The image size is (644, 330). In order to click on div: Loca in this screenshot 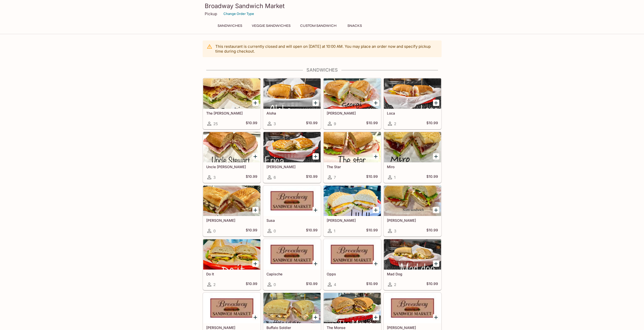, I will do `click(413, 93)`.